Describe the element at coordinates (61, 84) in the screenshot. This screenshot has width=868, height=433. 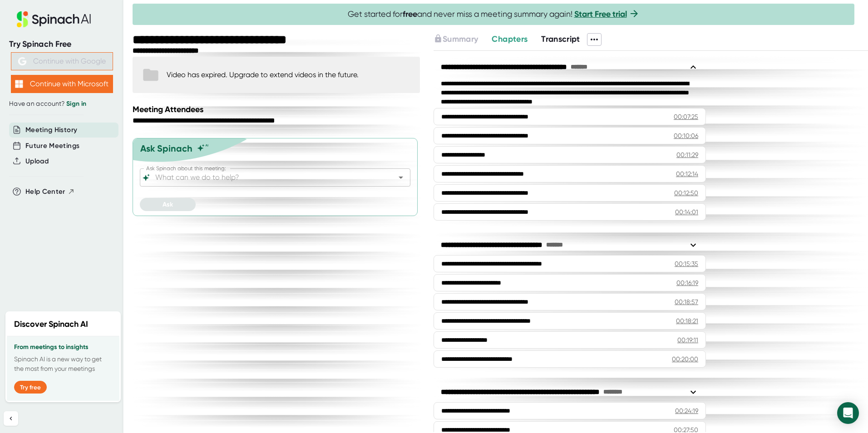
I see `a: Continue with Microsoft` at that location.